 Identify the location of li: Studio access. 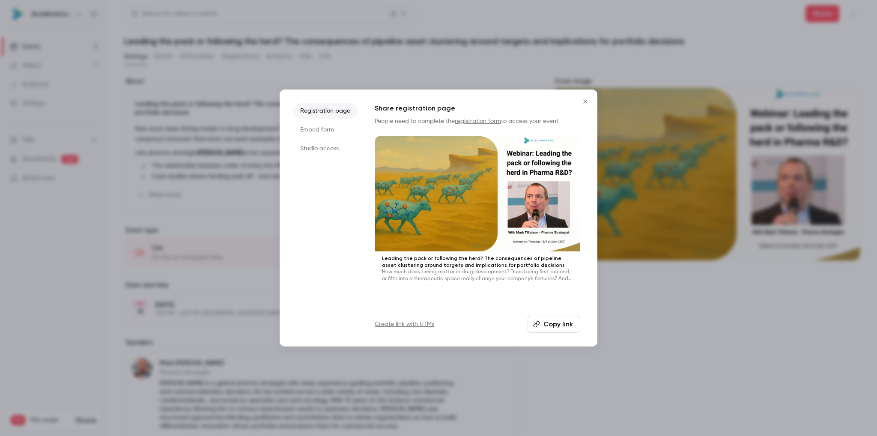
(326, 149).